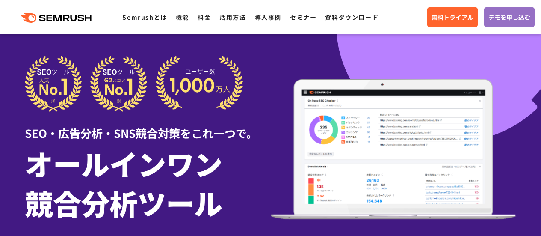 This screenshot has width=541, height=236. What do you see at coordinates (452, 17) in the screenshot?
I see `a: 無料トライアル` at bounding box center [452, 17].